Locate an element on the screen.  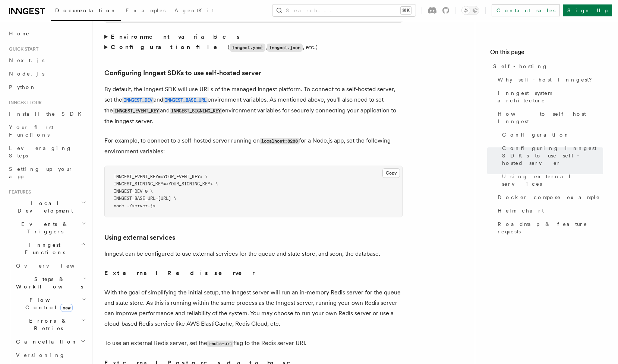
strong: Environment variables is located at coordinates (176, 36).